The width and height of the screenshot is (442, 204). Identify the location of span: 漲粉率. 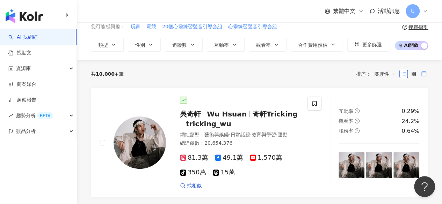
(346, 131).